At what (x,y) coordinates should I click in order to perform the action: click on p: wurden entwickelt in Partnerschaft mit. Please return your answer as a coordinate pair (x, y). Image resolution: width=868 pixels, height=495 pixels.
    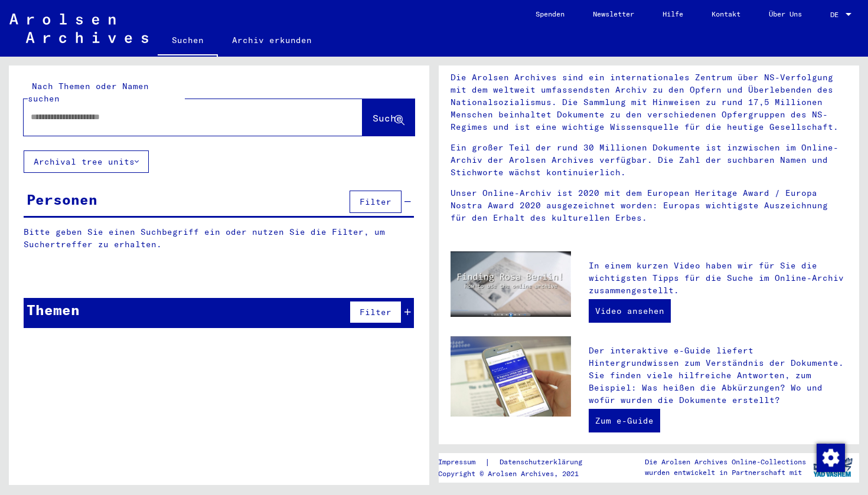
    Looking at the image, I should click on (725, 472).